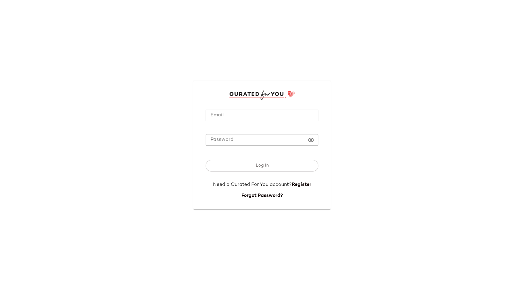  What do you see at coordinates (262, 166) in the screenshot?
I see `button: Log In` at bounding box center [262, 166].